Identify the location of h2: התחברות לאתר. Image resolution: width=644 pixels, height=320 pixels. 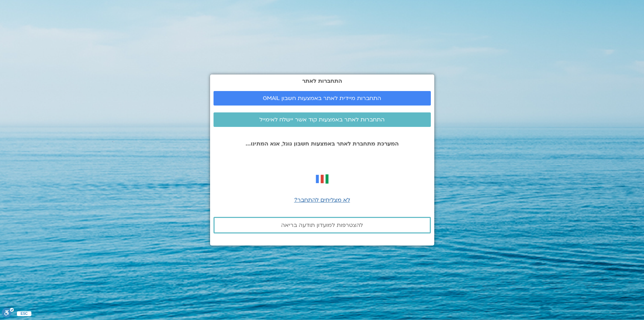
(322, 81).